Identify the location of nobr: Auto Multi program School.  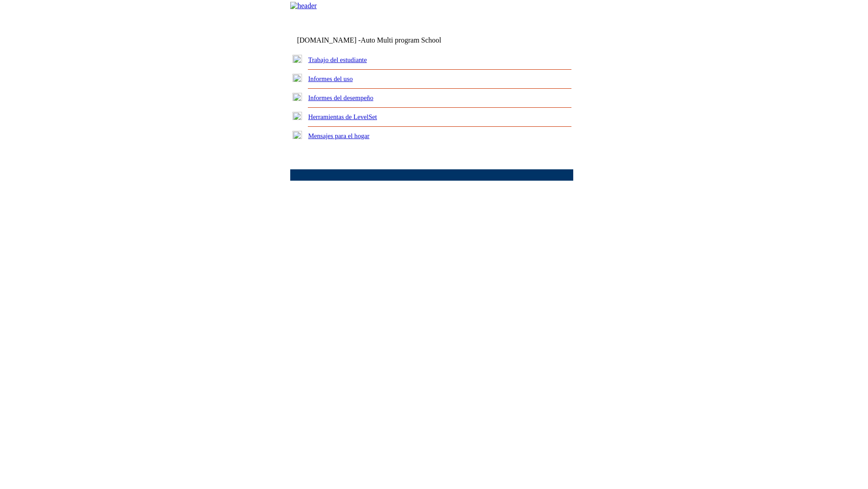
(401, 40).